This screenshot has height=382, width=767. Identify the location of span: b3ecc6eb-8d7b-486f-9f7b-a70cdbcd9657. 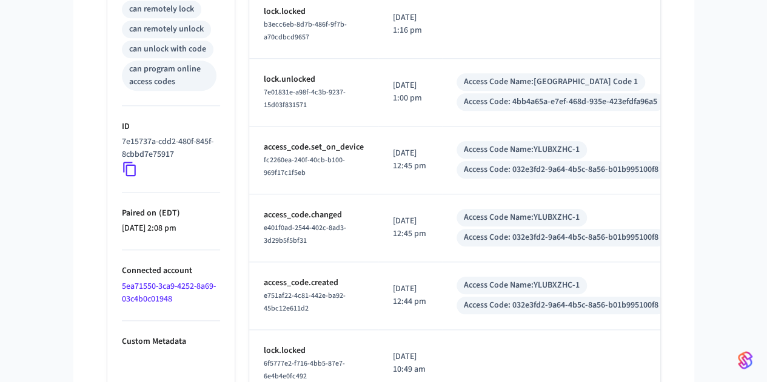
(305, 31).